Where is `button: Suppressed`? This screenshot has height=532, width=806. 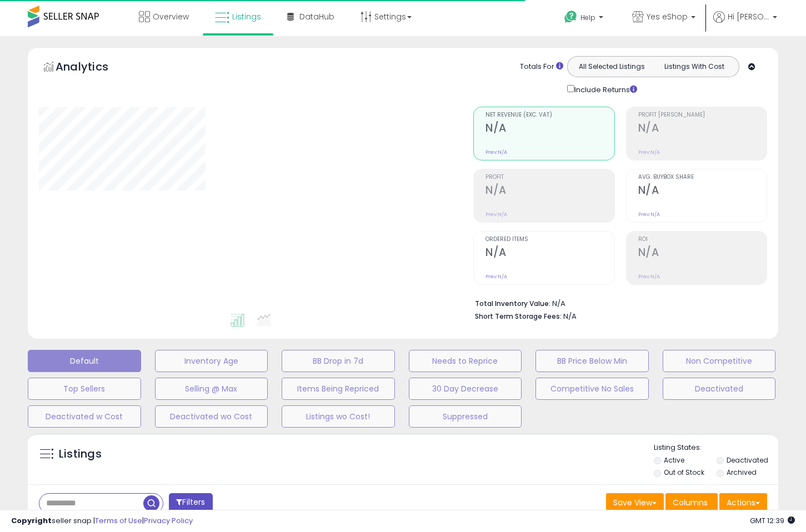 button: Suppressed is located at coordinates (466, 417).